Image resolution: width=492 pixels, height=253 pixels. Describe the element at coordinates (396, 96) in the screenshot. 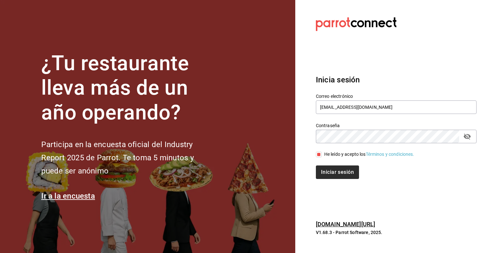

I see `label: Correo electrónico` at that location.